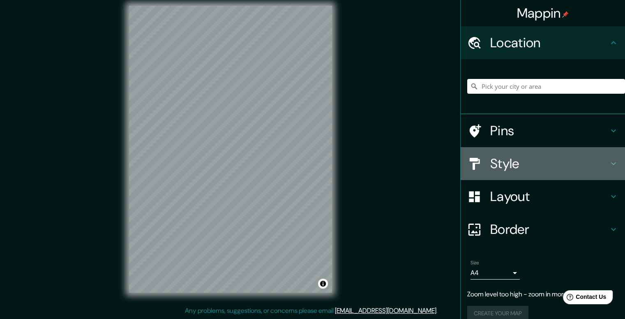  What do you see at coordinates (495, 273) in the screenshot?
I see `div: A4` at bounding box center [495, 273].